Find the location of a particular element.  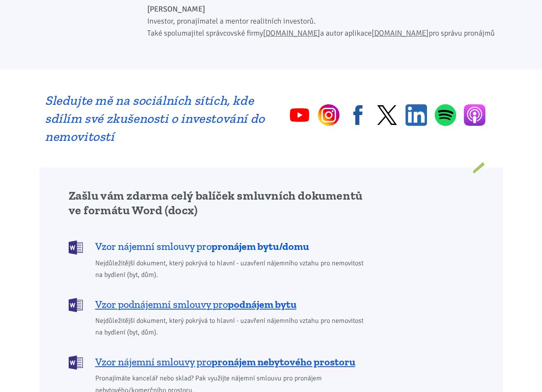

a: Spotify is located at coordinates (446, 115).